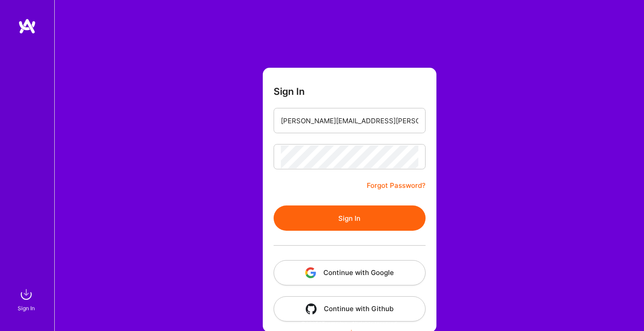  What do you see at coordinates (350, 218) in the screenshot?
I see `button: Sign In` at bounding box center [350, 218].